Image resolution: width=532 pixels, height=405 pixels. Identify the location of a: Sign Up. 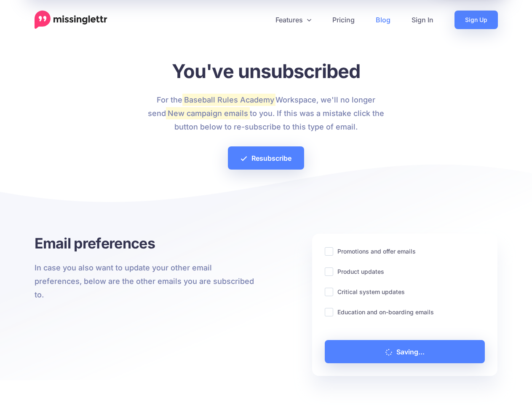
(476, 20).